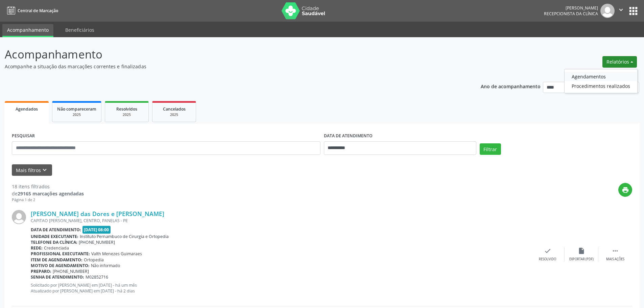  I want to click on span: Instituto Pernambuco de Cirurgia e Ortopedia, so click(124, 236).